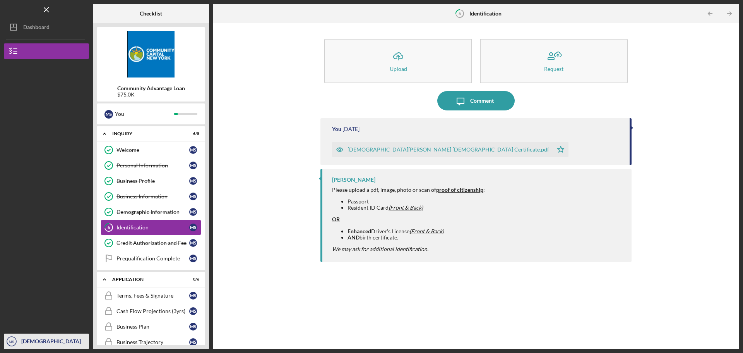  I want to click on em: We may ask for additional identification., so click(380, 248).